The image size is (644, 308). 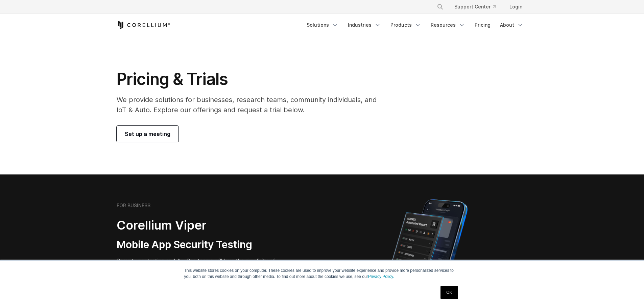 What do you see at coordinates (364, 25) in the screenshot?
I see `a: Industries` at bounding box center [364, 25].